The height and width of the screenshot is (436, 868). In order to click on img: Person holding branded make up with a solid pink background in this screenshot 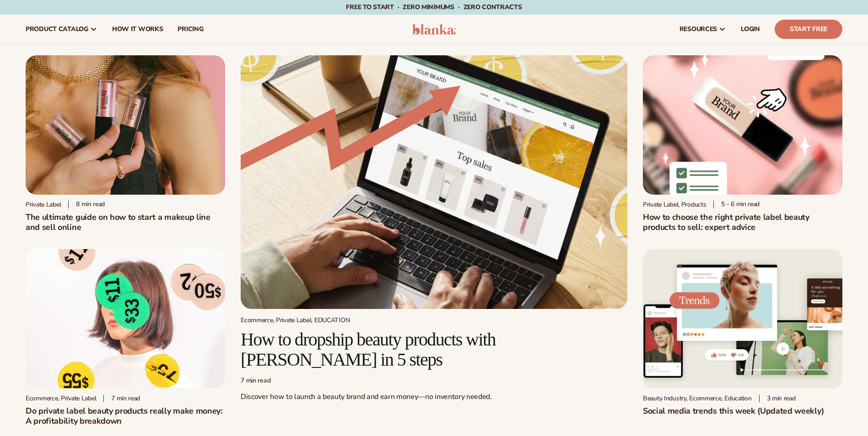, I will do `click(125, 125)`.